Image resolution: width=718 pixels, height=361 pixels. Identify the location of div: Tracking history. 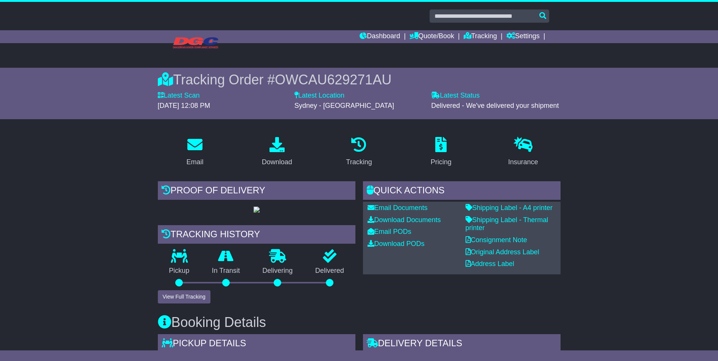
(257, 235).